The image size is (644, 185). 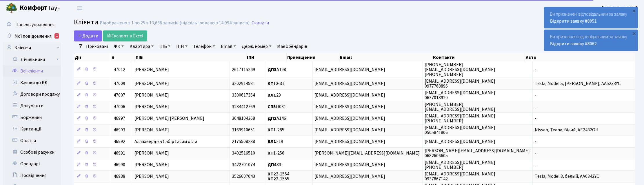 I want to click on img: logo.png, so click(x=12, y=8).